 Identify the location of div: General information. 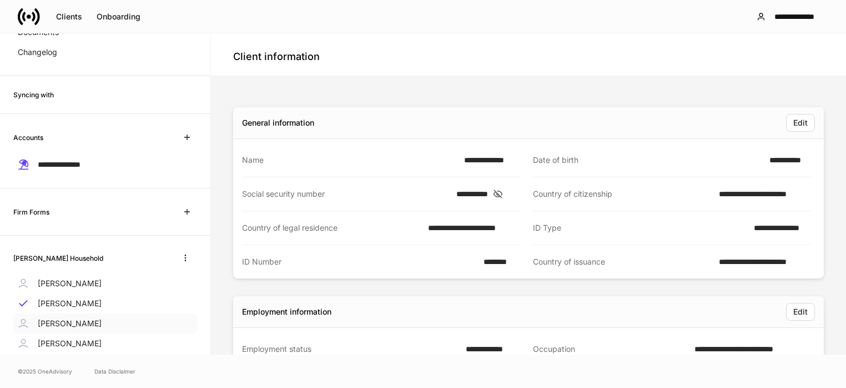
(278, 123).